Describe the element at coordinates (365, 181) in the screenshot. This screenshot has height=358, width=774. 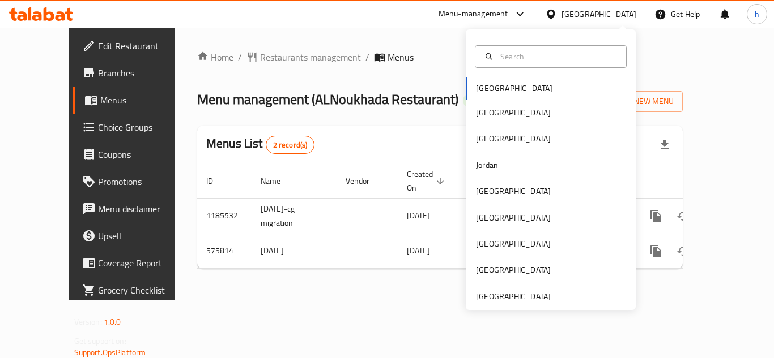
I see `span: Vendor` at that location.